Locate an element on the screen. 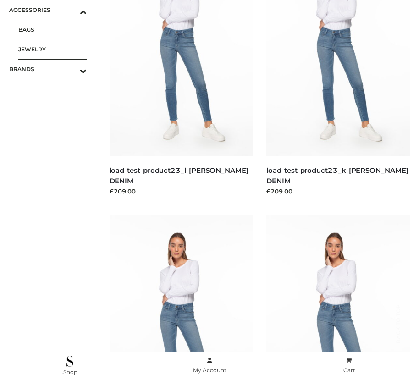  button: Toggle Submenu is located at coordinates (71, 69).